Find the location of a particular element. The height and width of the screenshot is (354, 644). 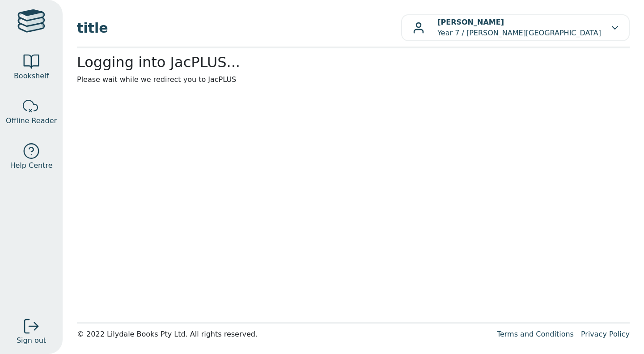

span: Bookshelf is located at coordinates (31, 76).